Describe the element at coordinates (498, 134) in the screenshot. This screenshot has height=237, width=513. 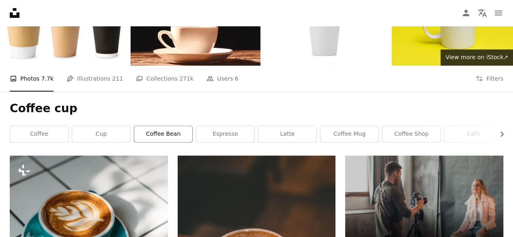
I see `button: scroll list to the right` at that location.